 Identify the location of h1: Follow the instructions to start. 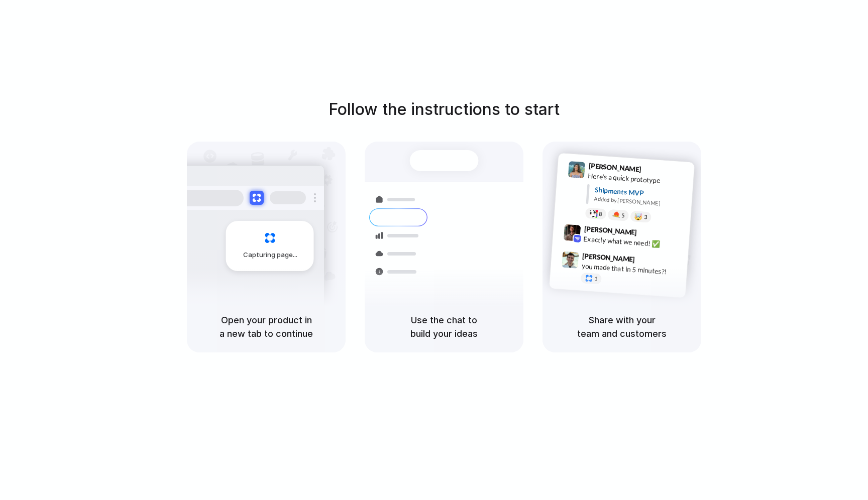
(444, 110).